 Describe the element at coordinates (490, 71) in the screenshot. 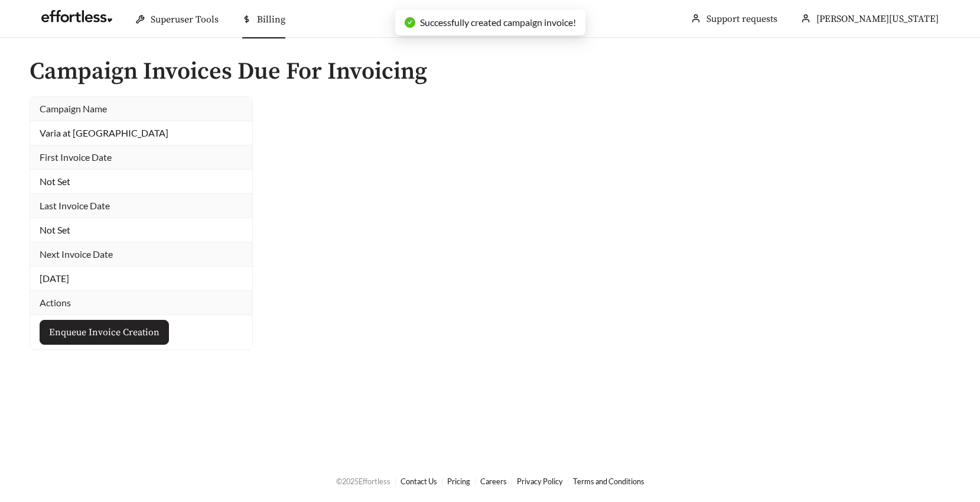

I see `h2: Campaign Invoices Due For Invoicing` at that location.